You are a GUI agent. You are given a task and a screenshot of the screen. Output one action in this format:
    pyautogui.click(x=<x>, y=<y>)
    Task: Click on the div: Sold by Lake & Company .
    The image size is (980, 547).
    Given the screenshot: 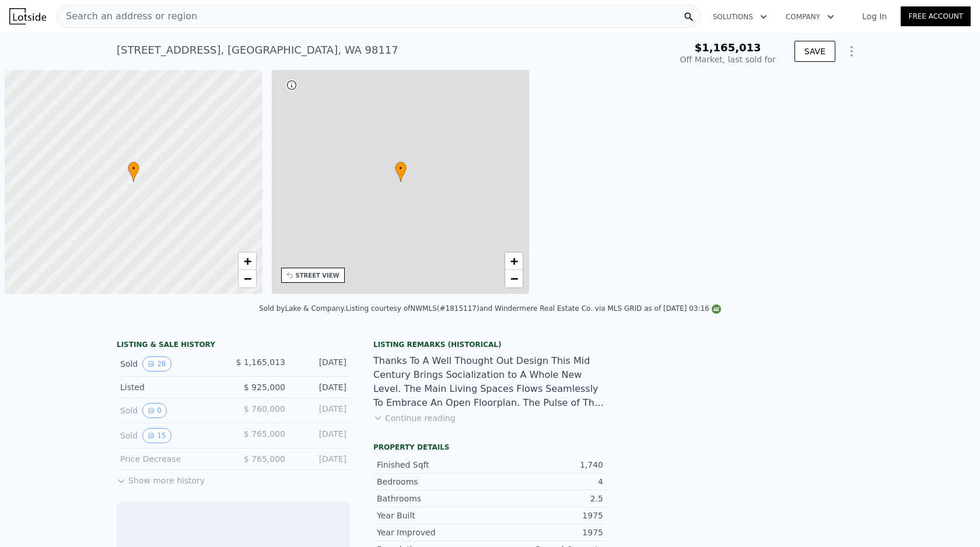 What is the action you would take?
    pyautogui.click(x=302, y=308)
    